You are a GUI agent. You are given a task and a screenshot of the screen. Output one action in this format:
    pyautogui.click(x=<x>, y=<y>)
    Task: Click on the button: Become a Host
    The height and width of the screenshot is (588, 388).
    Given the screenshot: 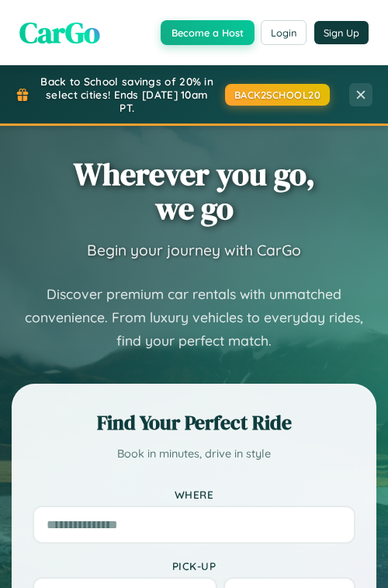 What is the action you would take?
    pyautogui.click(x=207, y=33)
    